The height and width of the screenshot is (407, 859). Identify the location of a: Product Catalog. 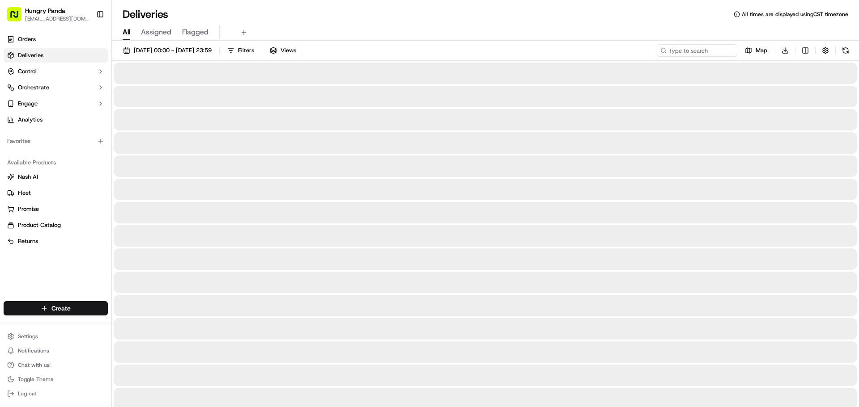
(55, 225).